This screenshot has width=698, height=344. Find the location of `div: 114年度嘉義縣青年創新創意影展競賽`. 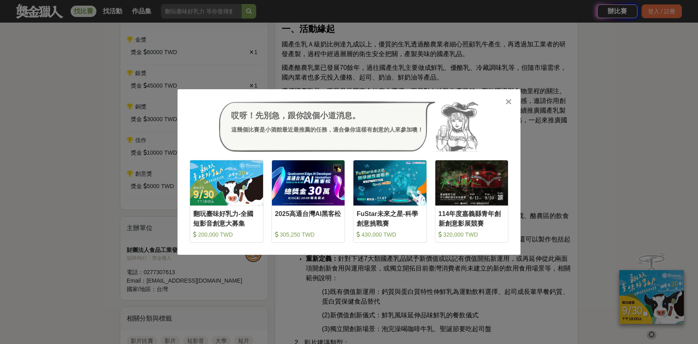

div: 114年度嘉義縣青年創新創意影展競賽 is located at coordinates (471, 218).